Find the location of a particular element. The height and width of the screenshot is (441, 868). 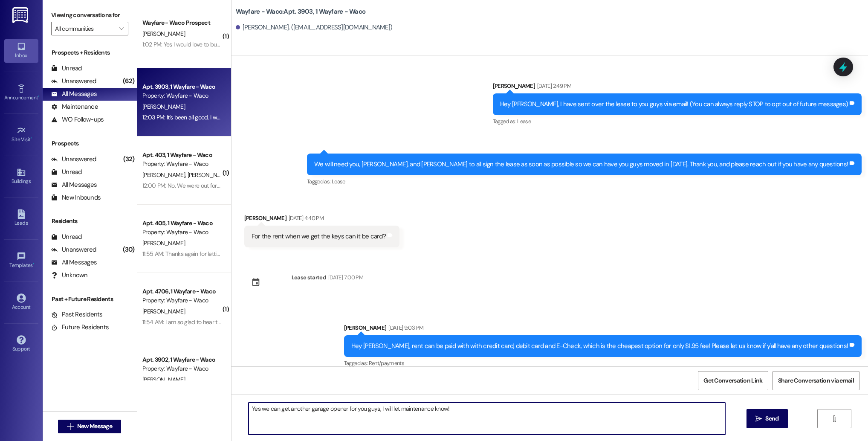

b: Wayfare - Waco: Apt. 3903, 1 Wayfare - Waco is located at coordinates (301, 12).